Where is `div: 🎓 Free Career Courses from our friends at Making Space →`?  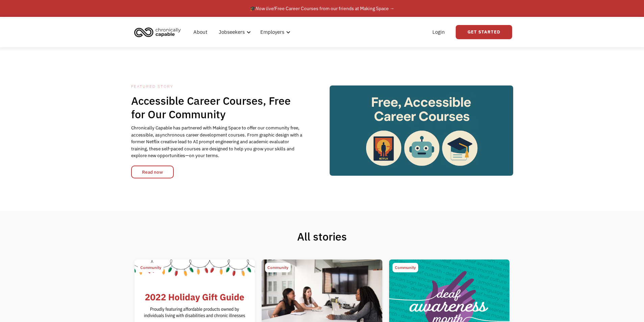 div: 🎓 Free Career Courses from our friends at Making Space → is located at coordinates (322, 8).